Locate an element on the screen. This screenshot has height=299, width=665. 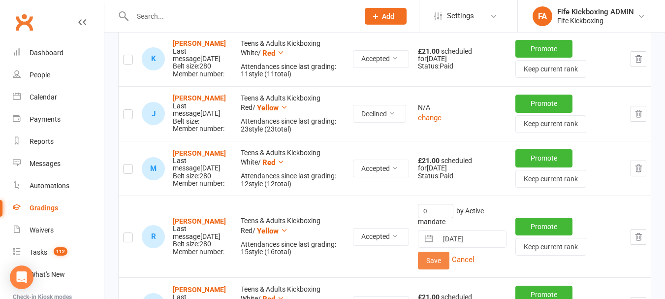
div: Attendances since last grading: 23 style ( 23 total) is located at coordinates (292, 125).